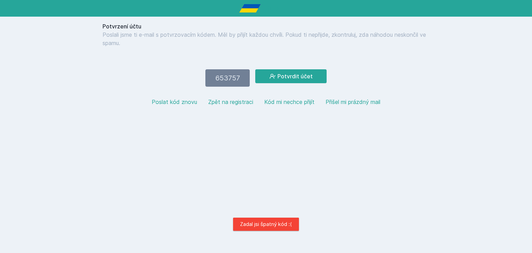  I want to click on button: Přišel mi prázdný mail, so click(353, 102).